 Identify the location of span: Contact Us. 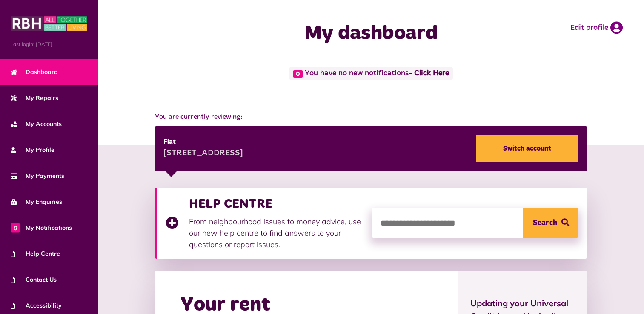
(34, 280).